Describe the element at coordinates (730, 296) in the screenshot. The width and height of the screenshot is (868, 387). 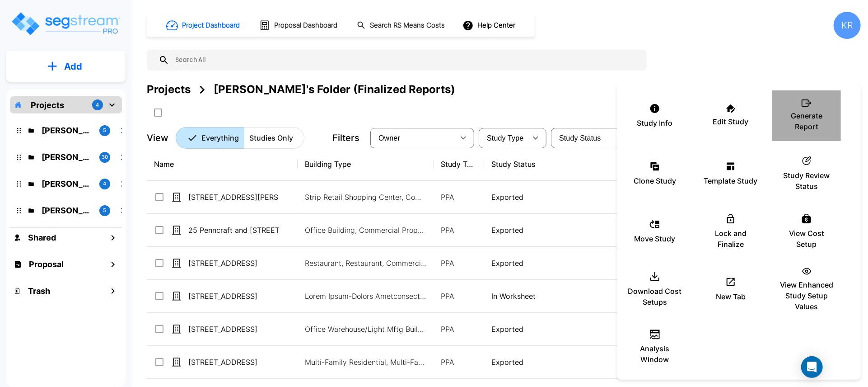
I see `p: New Tab` at that location.